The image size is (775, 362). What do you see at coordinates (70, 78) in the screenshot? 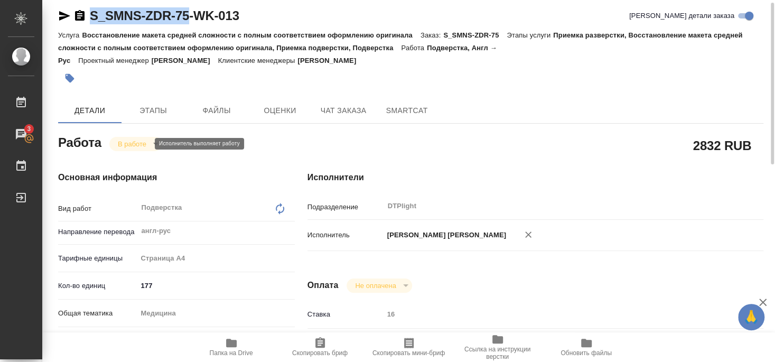
I see `button: Добавить тэг` at bounding box center [70, 78].